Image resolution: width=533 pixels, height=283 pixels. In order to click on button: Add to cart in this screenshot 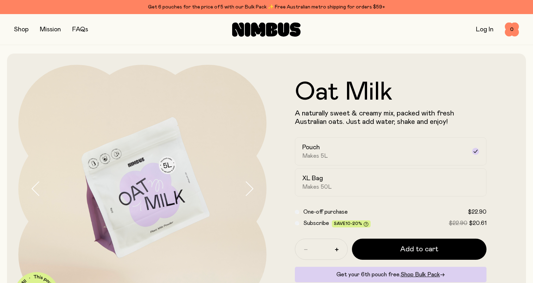, I will do `click(420, 250)`.